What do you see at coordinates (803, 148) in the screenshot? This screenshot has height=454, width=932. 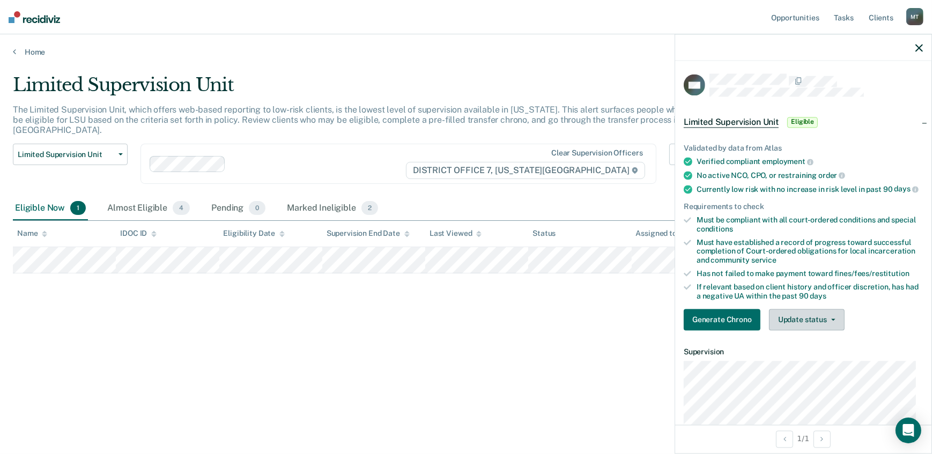 I see `div: Validated by data from Atlas` at bounding box center [803, 148].